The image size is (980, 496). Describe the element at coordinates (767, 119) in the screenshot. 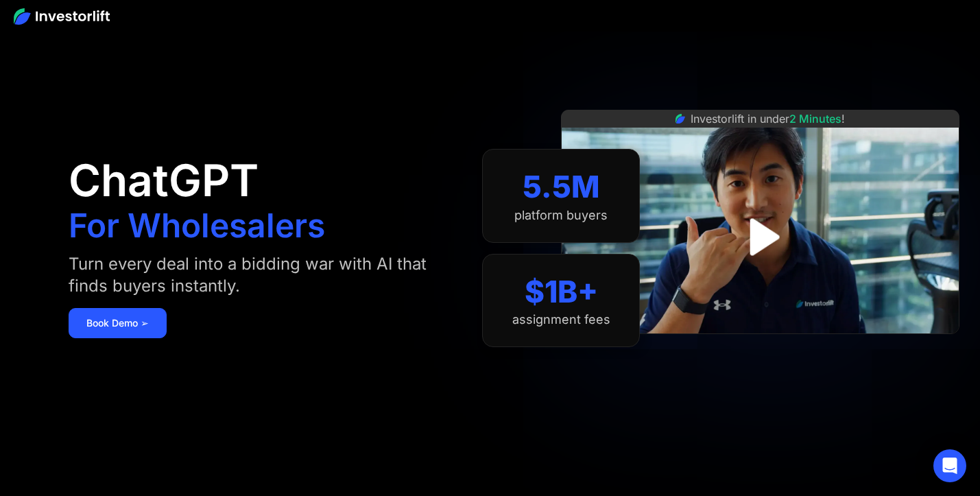

I see `div: Investorlift in under !` at that location.